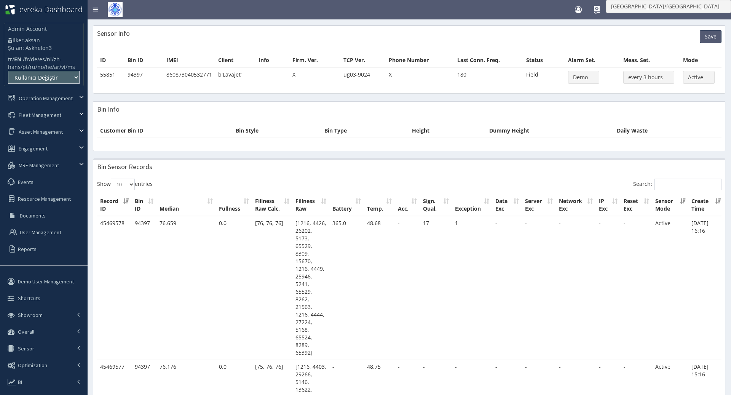 Image resolution: width=731 pixels, height=395 pixels. What do you see at coordinates (33, 216) in the screenshot?
I see `span: Documents` at bounding box center [33, 216].